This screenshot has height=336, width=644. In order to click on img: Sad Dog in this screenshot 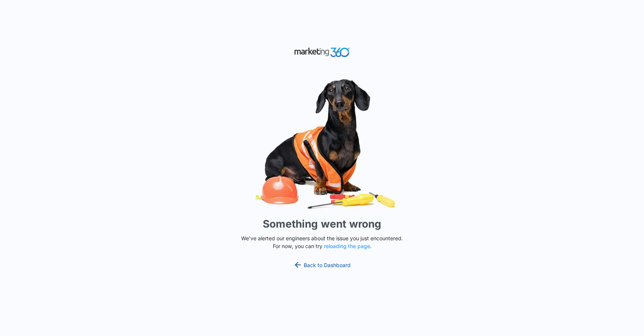, I will do `click(322, 144)`.